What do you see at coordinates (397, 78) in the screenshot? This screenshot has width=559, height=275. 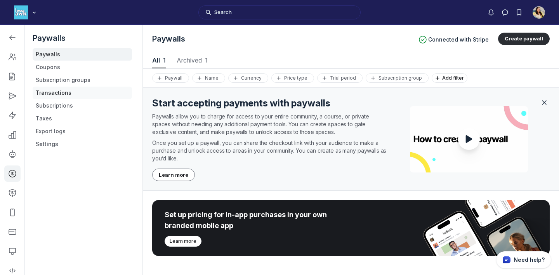 I see `button: Subscription group` at bounding box center [397, 78].